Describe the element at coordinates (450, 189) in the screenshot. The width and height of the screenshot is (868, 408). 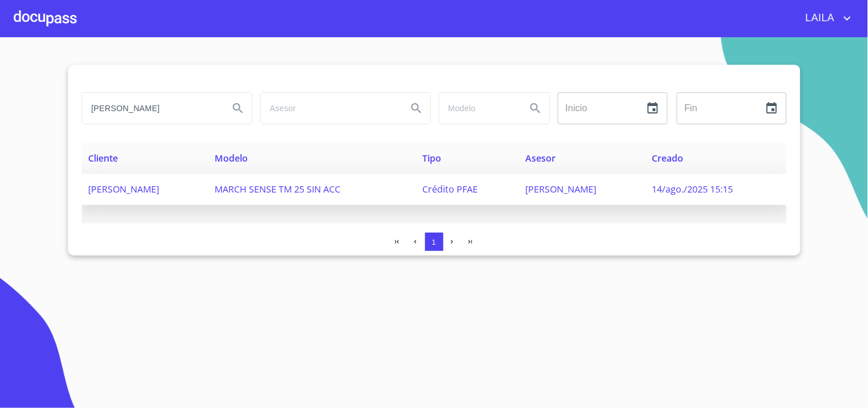
I see `span: Crédito PFAE` at that location.